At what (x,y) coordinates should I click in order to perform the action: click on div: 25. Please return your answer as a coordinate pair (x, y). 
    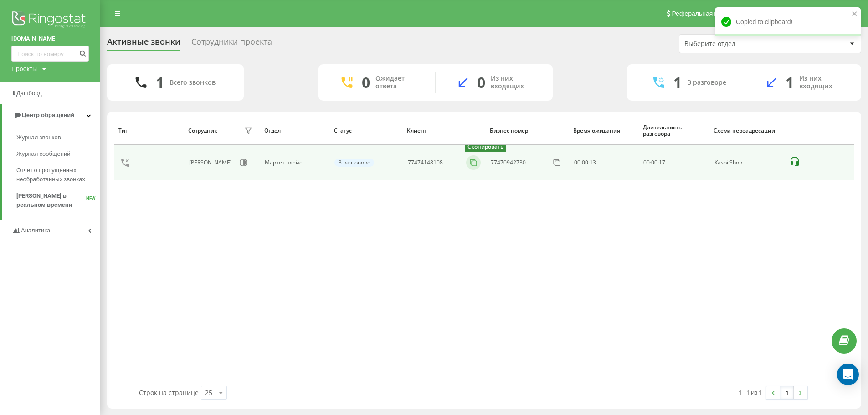
    Looking at the image, I should click on (209, 393).